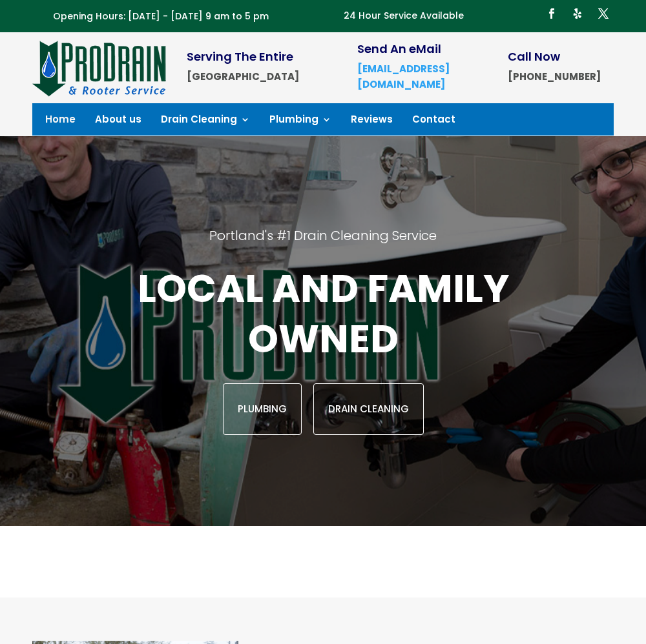 The height and width of the screenshot is (644, 646). I want to click on a: Reviews, so click(371, 122).